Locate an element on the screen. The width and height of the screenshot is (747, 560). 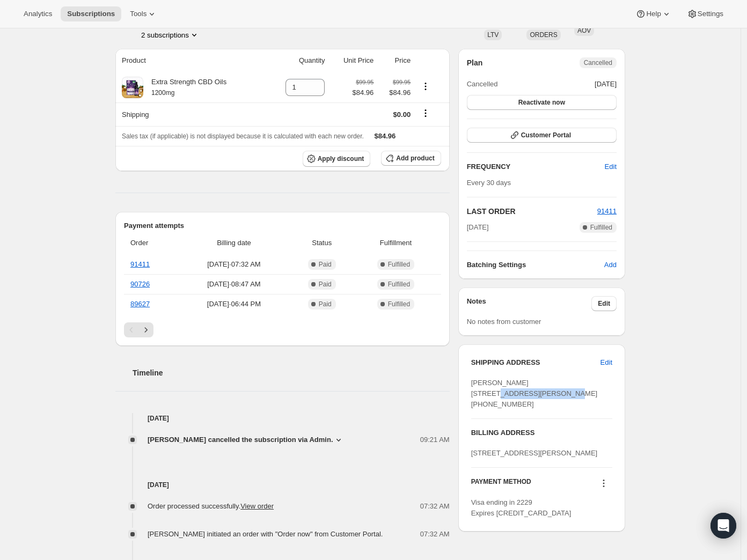
button: Settings is located at coordinates (705, 14).